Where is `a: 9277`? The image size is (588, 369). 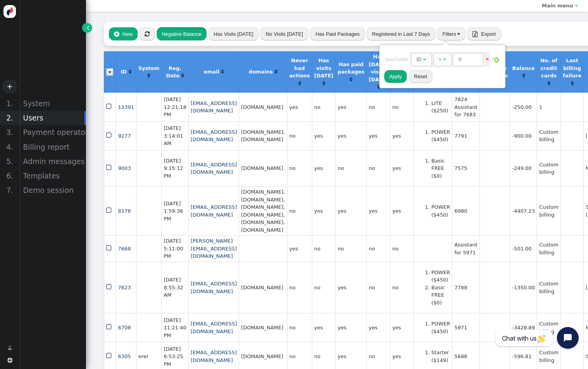
a: 9277 is located at coordinates (124, 136).